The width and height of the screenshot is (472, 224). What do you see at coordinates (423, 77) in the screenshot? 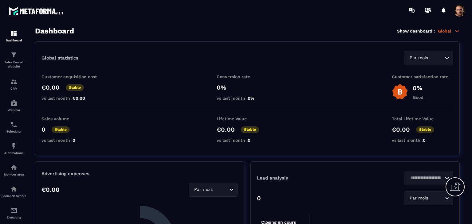
I see `p: Customer satisfaction rate` at bounding box center [423, 77].